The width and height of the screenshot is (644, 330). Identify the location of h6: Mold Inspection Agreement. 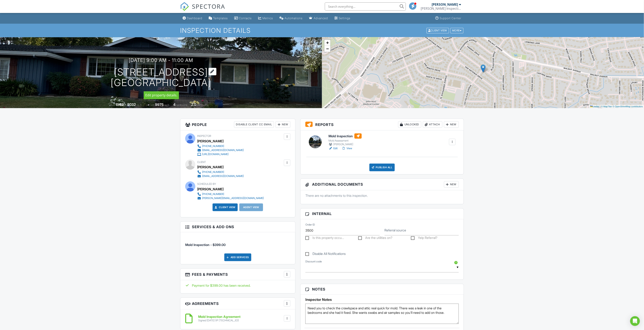
(219, 317).